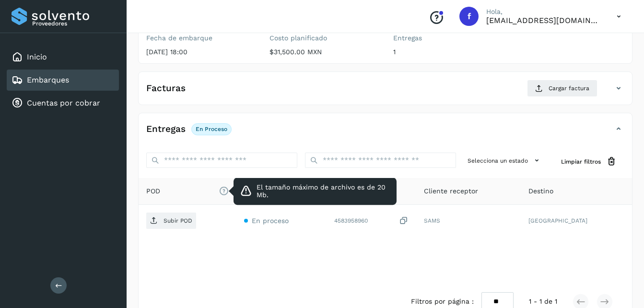  I want to click on label: Fecha de embarque, so click(200, 38).